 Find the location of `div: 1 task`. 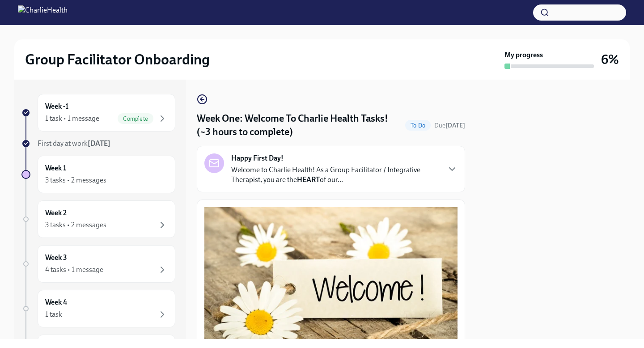

div: 1 task is located at coordinates (53, 315).